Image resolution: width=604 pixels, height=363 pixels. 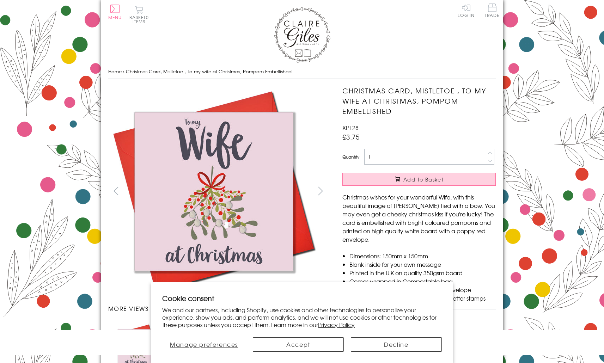 What do you see at coordinates (492, 10) in the screenshot?
I see `span: Trade` at bounding box center [492, 10].